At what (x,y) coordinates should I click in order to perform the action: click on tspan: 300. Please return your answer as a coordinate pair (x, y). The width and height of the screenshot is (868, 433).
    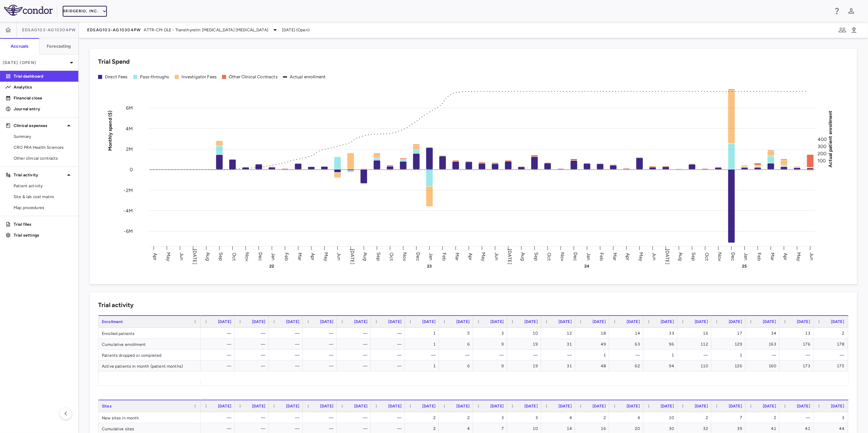
    Looking at the image, I should click on (822, 146).